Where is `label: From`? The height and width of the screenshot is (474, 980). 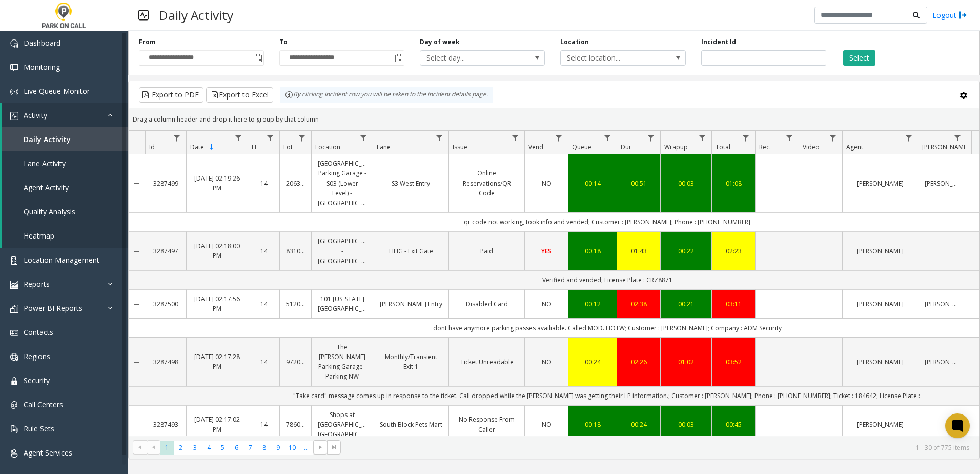
label: From is located at coordinates (147, 42).